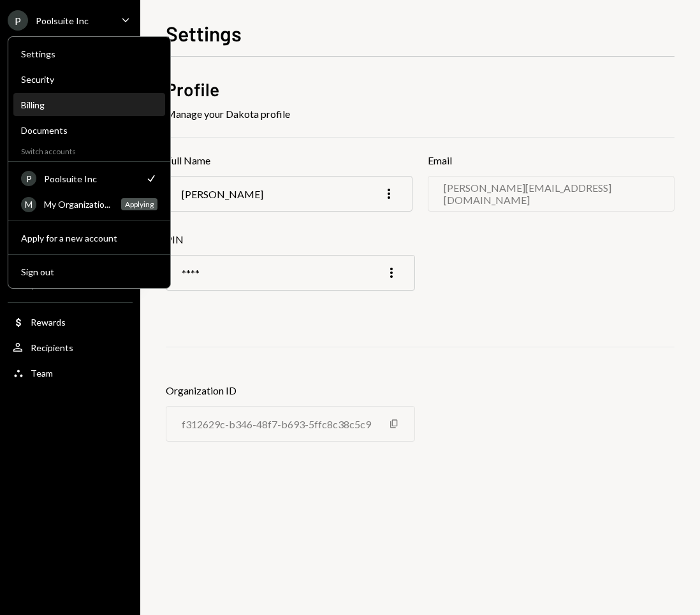 The width and height of the screenshot is (700, 615). What do you see at coordinates (70, 373) in the screenshot?
I see `a: Team` at bounding box center [70, 373].